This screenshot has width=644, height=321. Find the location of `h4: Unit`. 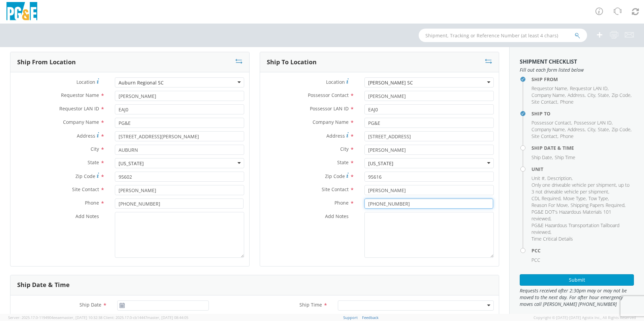

h4: Unit is located at coordinates (583, 169).